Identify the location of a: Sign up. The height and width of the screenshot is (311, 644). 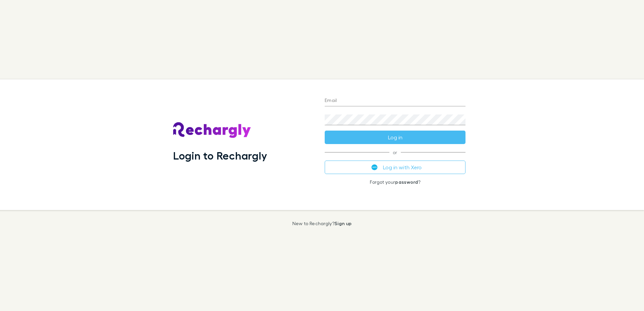
(343, 223).